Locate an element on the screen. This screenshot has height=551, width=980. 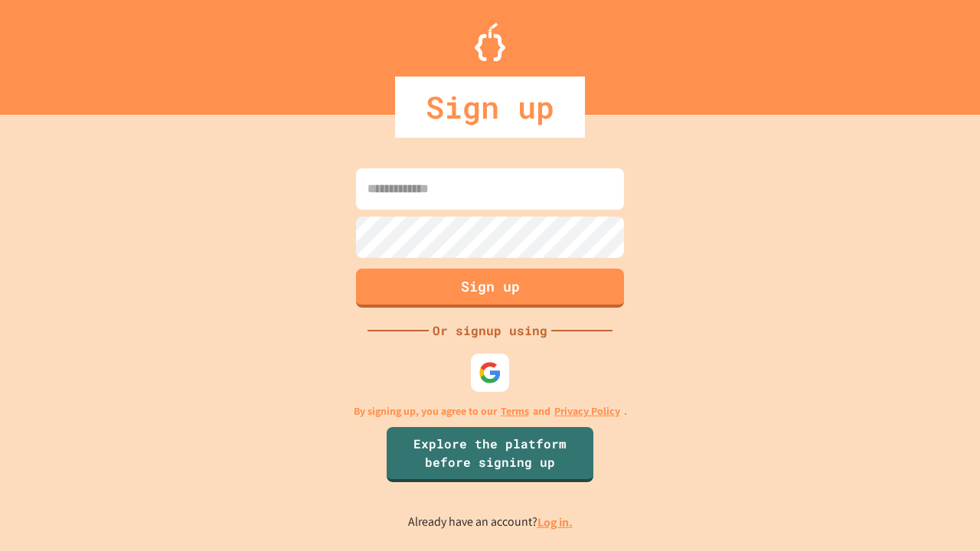
a: Log in. is located at coordinates (555, 522).